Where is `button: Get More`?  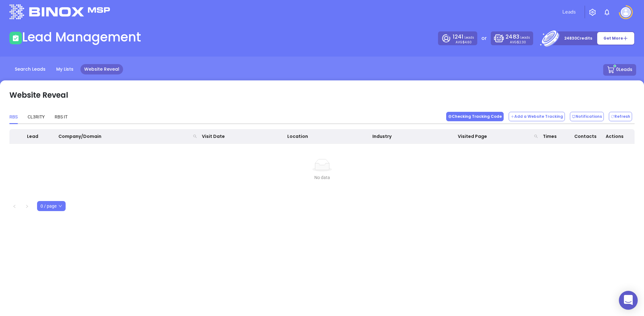
button: Get More is located at coordinates (616, 38).